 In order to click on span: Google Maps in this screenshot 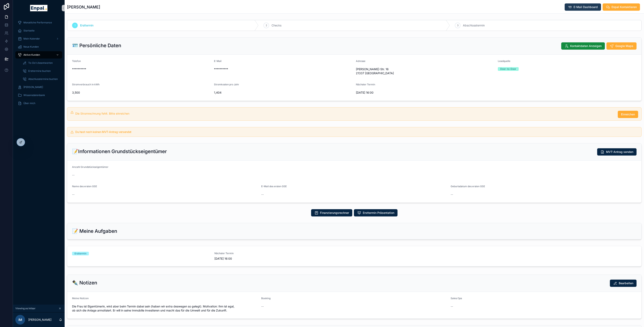, I will do `click(624, 46)`.